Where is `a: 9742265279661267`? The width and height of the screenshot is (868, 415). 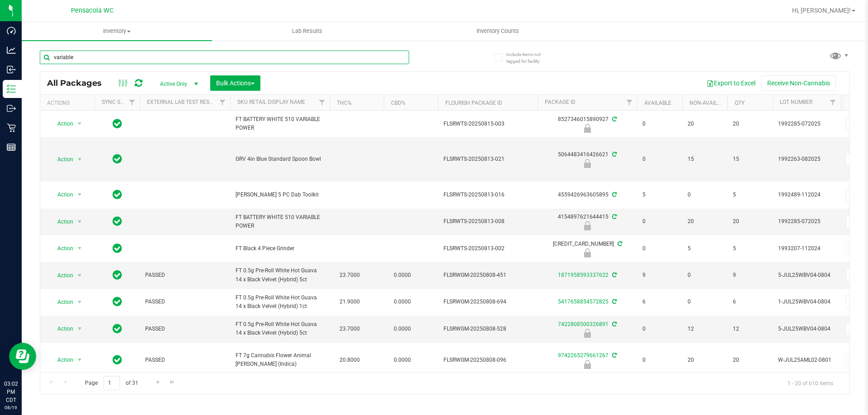
a: 9742265279661267 is located at coordinates (583, 355).